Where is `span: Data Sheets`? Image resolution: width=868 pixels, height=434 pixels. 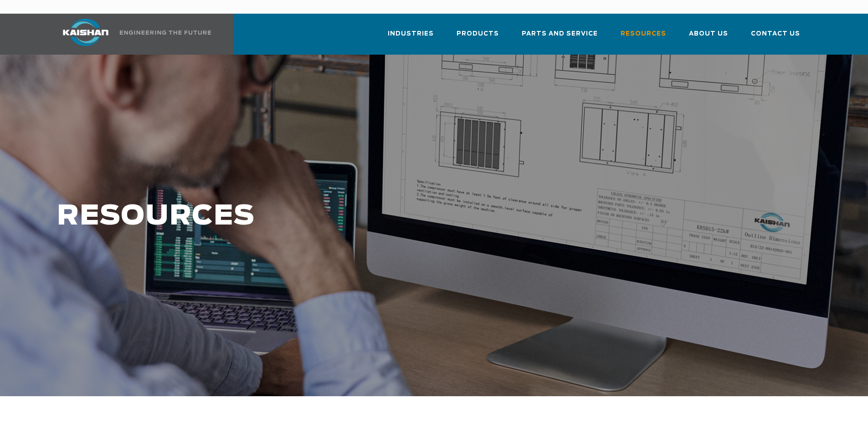
span: Data Sheets is located at coordinates (647, 142).